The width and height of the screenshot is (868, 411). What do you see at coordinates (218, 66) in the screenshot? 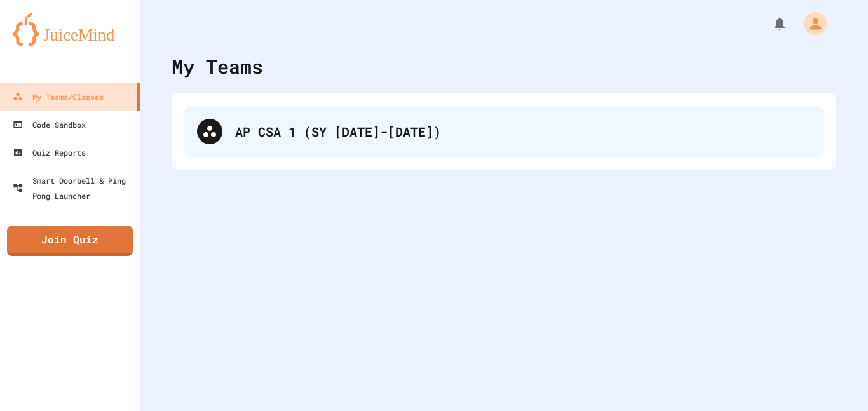
I see `div: My Teams` at bounding box center [218, 66].